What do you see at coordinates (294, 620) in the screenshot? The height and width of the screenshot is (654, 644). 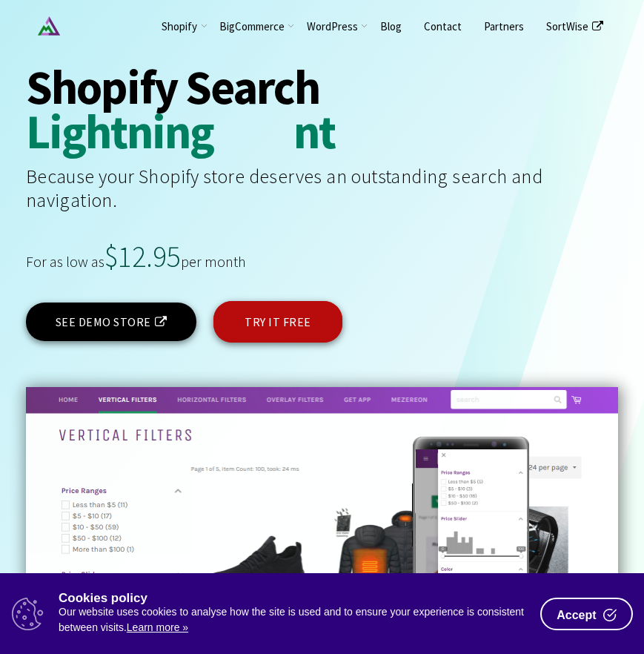 I see `div: Our website uses cookies to analyse how the site is used and to ensure your experience is consist...` at bounding box center [294, 620].